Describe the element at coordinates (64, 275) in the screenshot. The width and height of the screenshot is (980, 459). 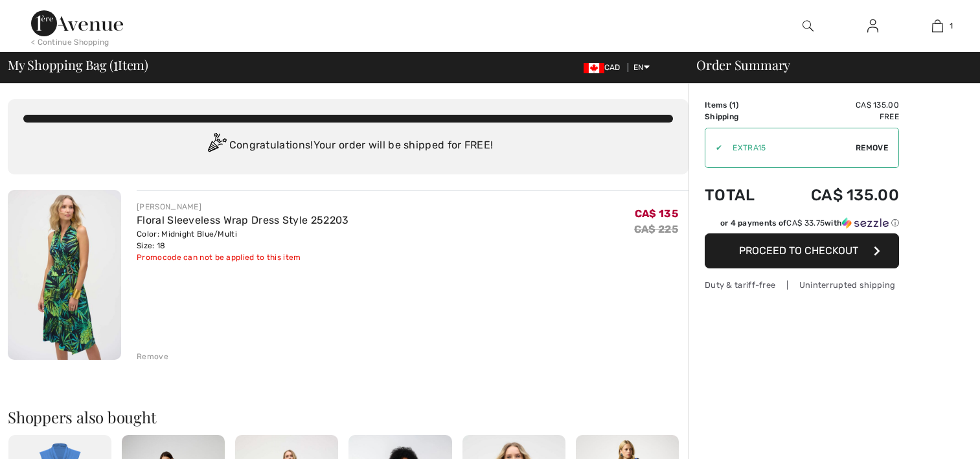
I see `img: Floral Sleeveless Wrap Dress Style 252203` at that location.